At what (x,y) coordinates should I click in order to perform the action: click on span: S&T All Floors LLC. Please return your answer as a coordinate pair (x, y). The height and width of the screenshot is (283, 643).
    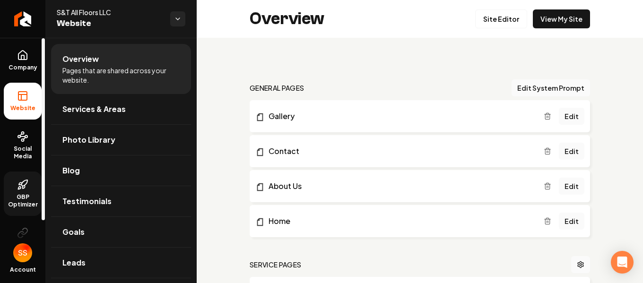
    Looking at the image, I should click on (110, 12).